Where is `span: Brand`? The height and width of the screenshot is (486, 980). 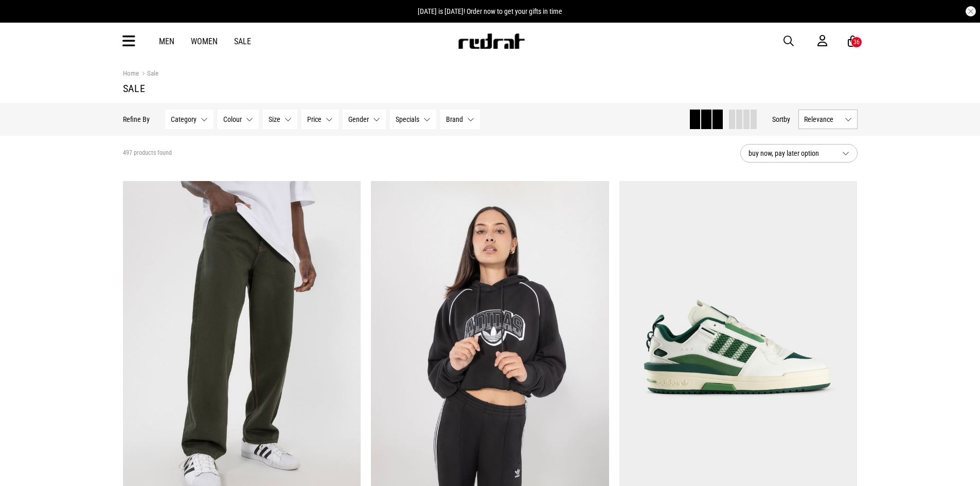 span: Brand is located at coordinates (454, 120).